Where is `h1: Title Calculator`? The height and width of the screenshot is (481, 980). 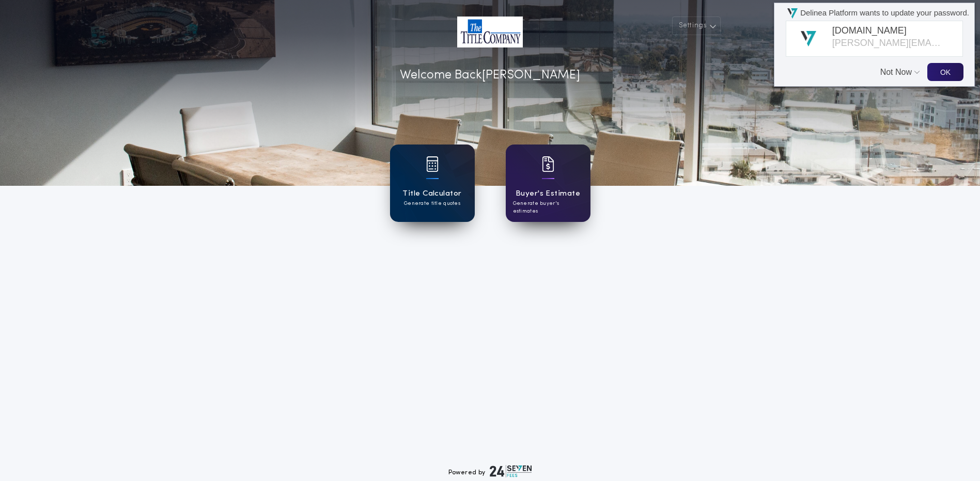 h1: Title Calculator is located at coordinates (432, 194).